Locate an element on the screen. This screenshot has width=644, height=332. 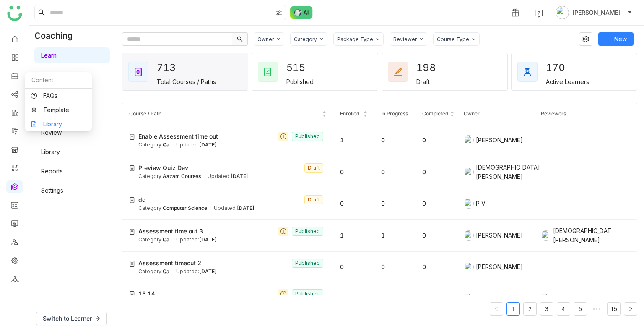
span: Course / Path is located at coordinates (145, 113).